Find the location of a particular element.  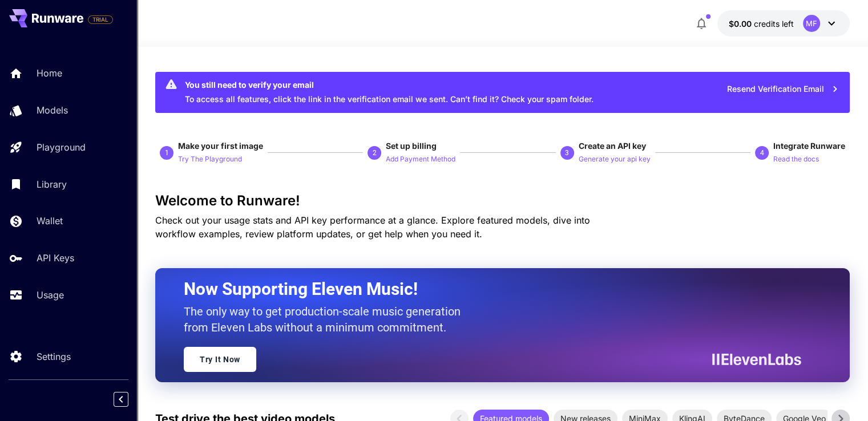

p: Library is located at coordinates (51, 184).